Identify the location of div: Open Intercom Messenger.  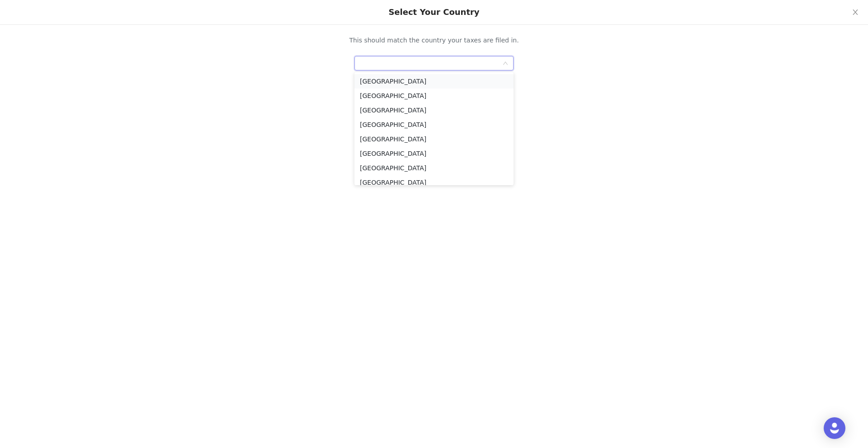
(835, 429).